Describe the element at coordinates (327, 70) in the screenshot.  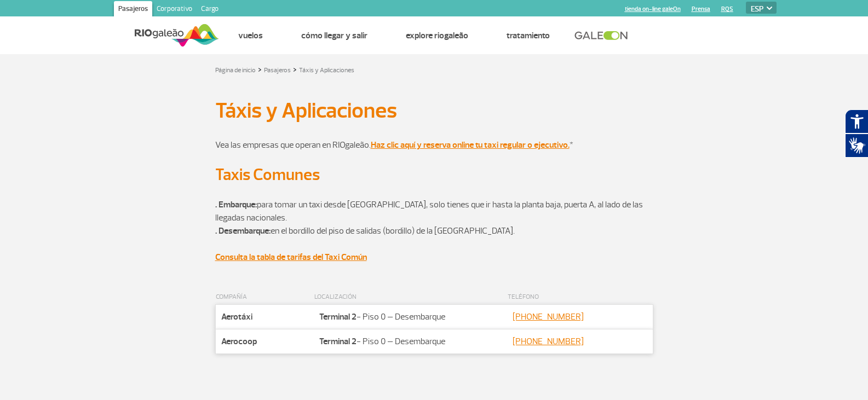
I see `a: Táxis y Aplicaciones` at that location.